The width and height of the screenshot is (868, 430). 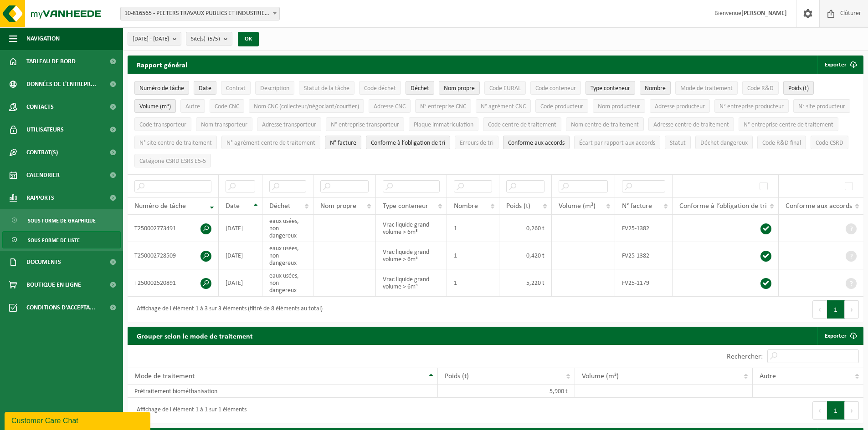 I want to click on button: Nom centre de traitementNom centre de traitement: Activate to sort, so click(x=605, y=125).